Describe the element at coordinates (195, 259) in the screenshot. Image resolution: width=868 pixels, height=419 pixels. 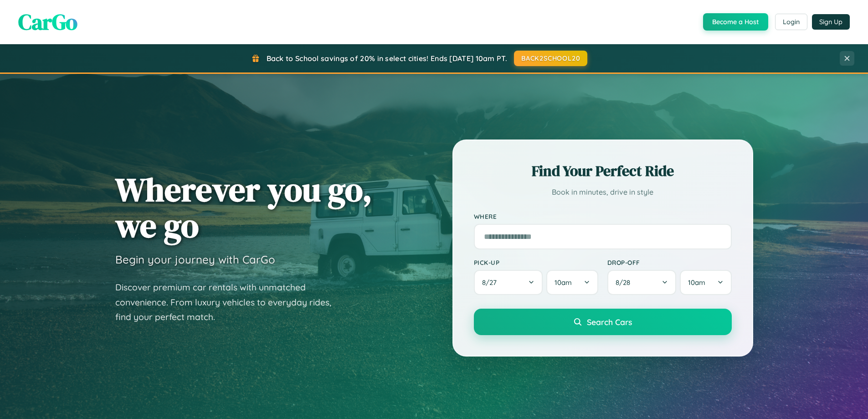
I see `h3: Begin your journey with CarGo` at that location.